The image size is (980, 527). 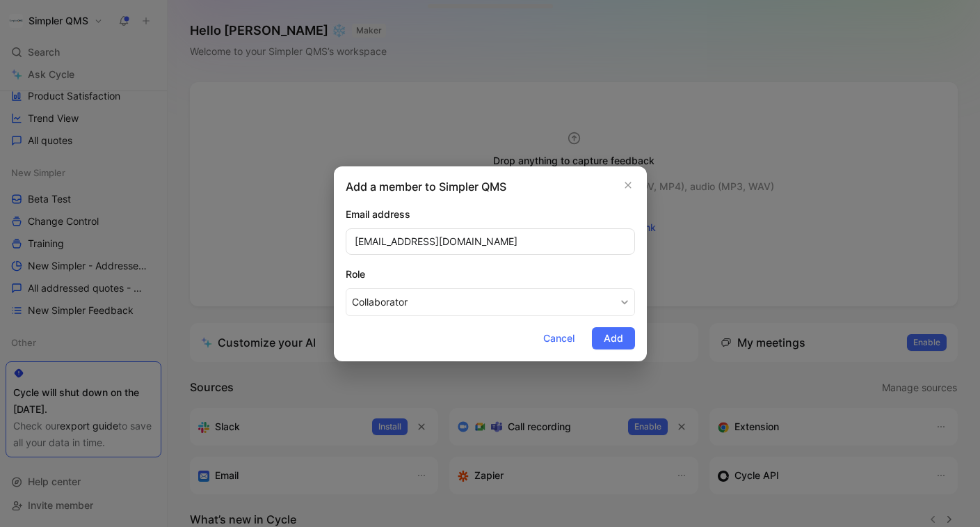 I want to click on div: Role, so click(x=490, y=274).